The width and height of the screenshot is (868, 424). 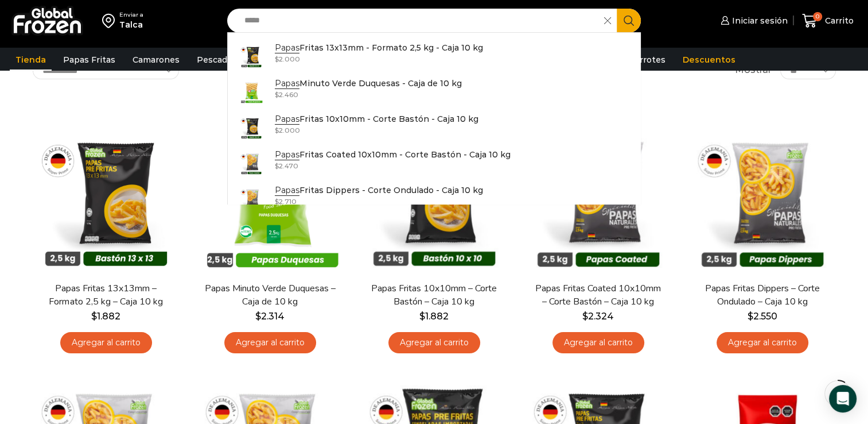 What do you see at coordinates (434, 127) in the screenshot?
I see `a: PapasFritas 10x10mm - Corte Bastón - Caja 10 kg $2.000` at bounding box center [434, 127].